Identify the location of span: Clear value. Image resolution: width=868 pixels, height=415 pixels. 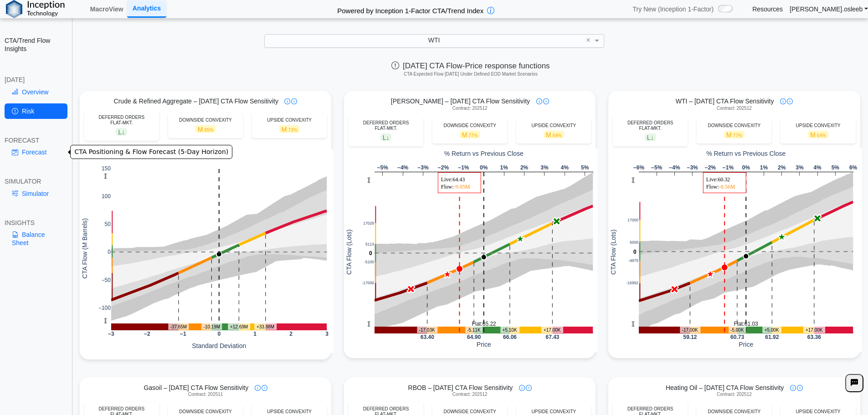
(588, 41).